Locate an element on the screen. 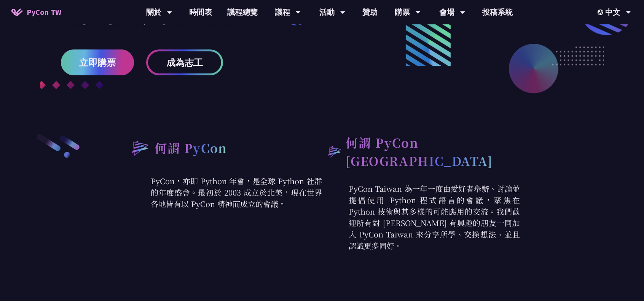 The image size is (644, 301). h2: 何謂 PyCon is located at coordinates (191, 148).